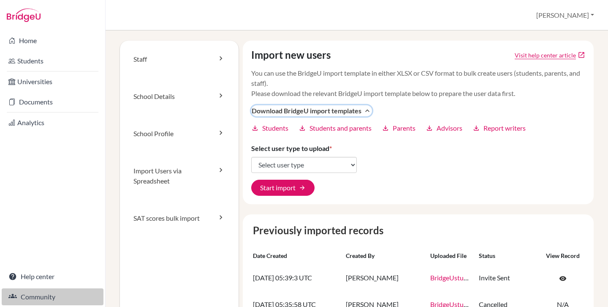 This screenshot has height=307, width=608. What do you see at coordinates (340, 128) in the screenshot?
I see `span: Students and parents` at bounding box center [340, 128].